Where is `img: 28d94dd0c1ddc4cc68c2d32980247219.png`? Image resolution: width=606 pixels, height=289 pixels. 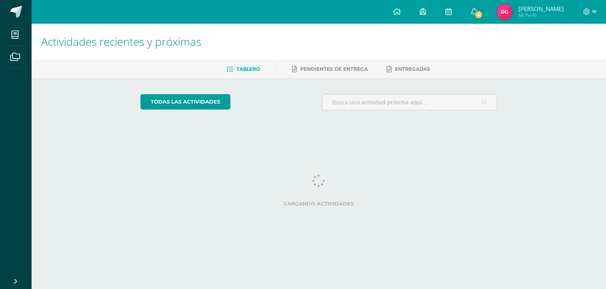
img: 28d94dd0c1ddc4cc68c2d32980247219.png is located at coordinates (505, 12).